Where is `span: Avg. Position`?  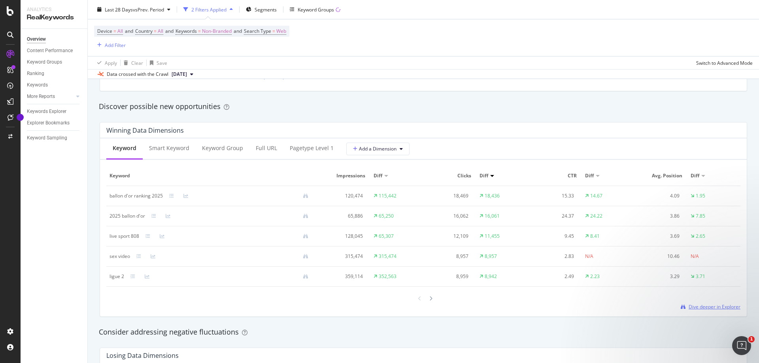
span: Avg. Position is located at coordinates (660, 176).